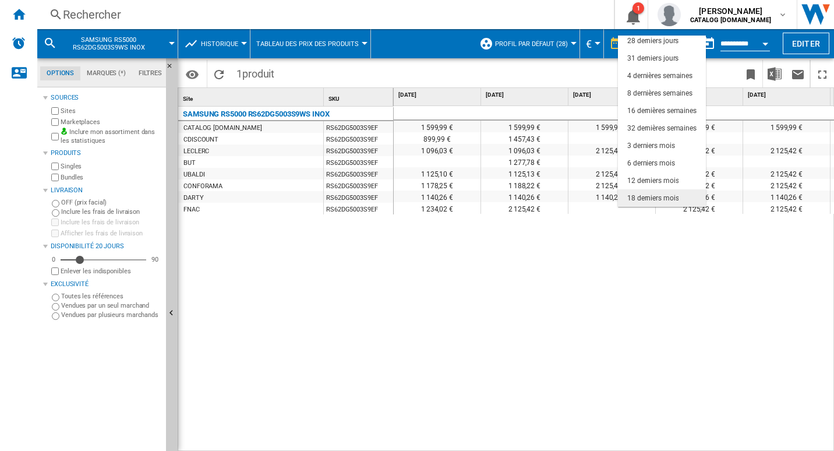 The width and height of the screenshot is (834, 451). What do you see at coordinates (653, 41) in the screenshot?
I see `div: 28 derniers jours` at bounding box center [653, 41].